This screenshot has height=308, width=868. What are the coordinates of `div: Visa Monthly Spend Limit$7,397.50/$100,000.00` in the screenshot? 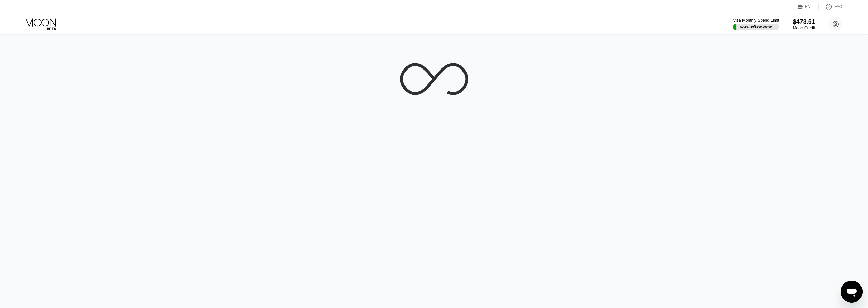 It's located at (756, 24).